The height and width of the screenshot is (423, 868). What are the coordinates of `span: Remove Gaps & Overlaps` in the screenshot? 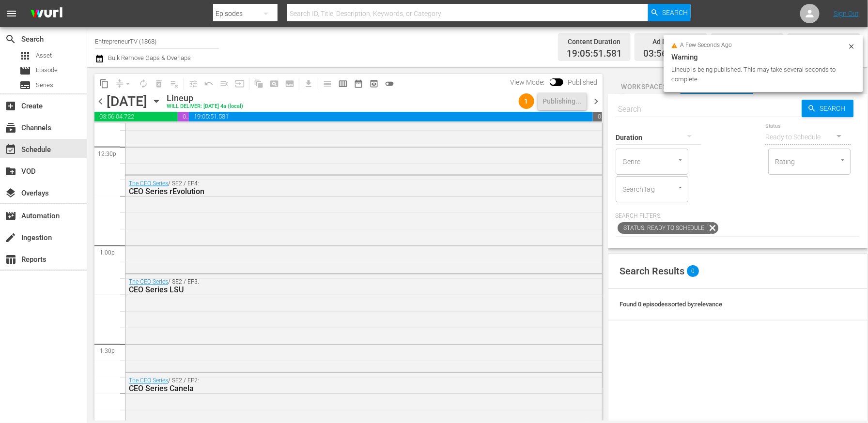 It's located at (124, 84).